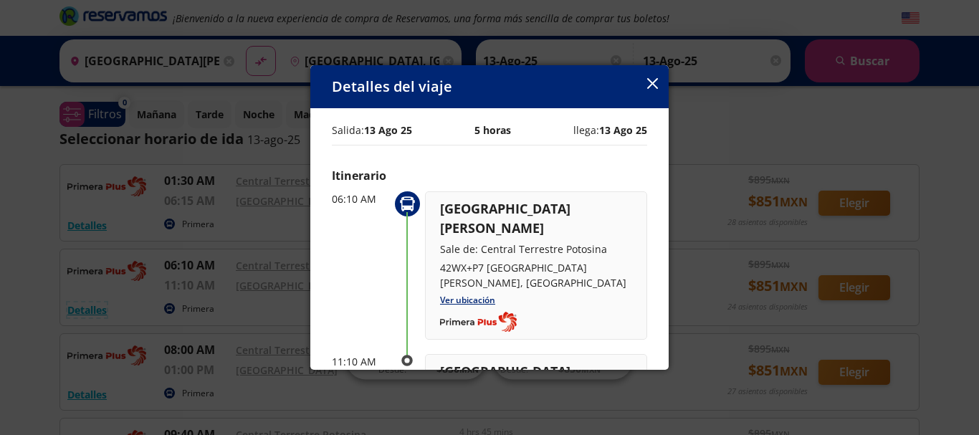 Image resolution: width=979 pixels, height=435 pixels. I want to click on p: Sale de: Central Terrestre Potosina, so click(536, 249).